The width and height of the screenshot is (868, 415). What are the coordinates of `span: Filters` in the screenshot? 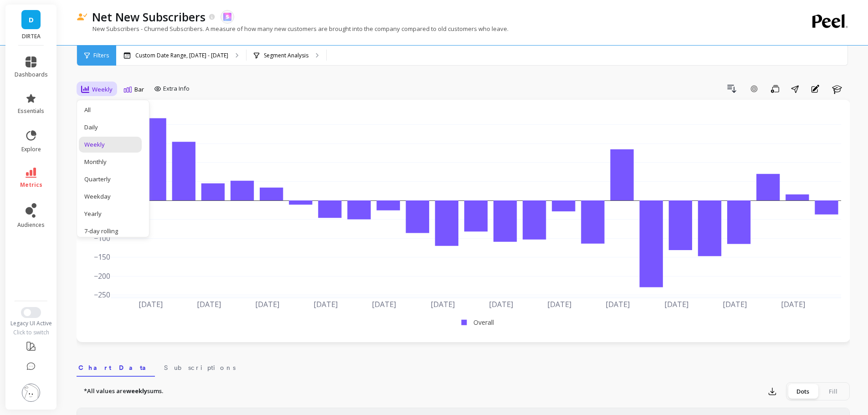 It's located at (101, 56).